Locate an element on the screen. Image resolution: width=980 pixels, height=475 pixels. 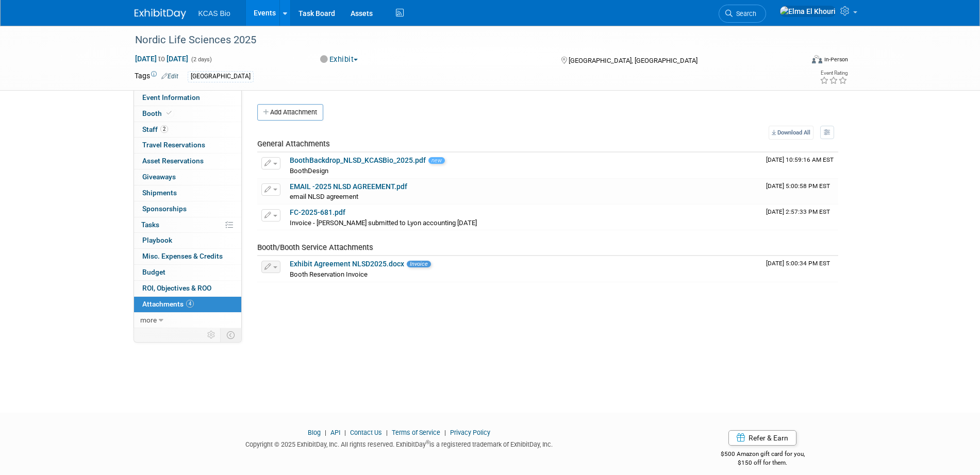
a: API is located at coordinates (335, 432).